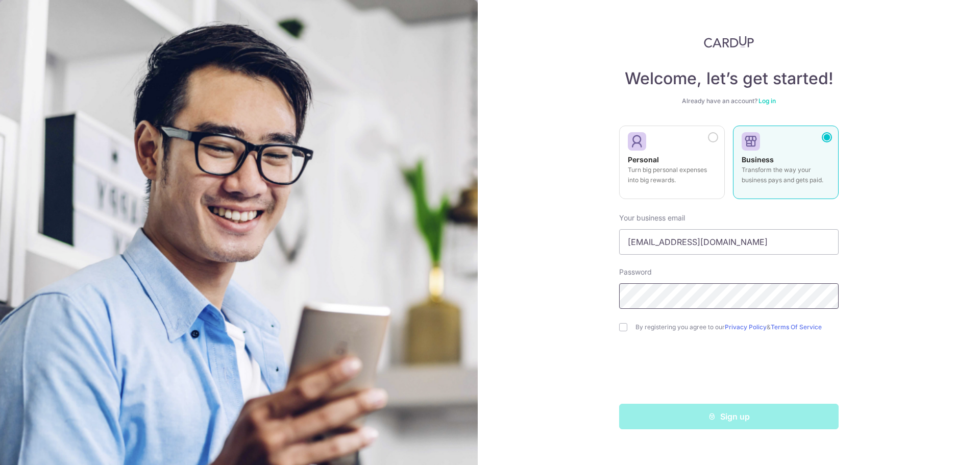 The image size is (980, 465). What do you see at coordinates (729, 42) in the screenshot?
I see `img: CardUp Logo` at bounding box center [729, 42].